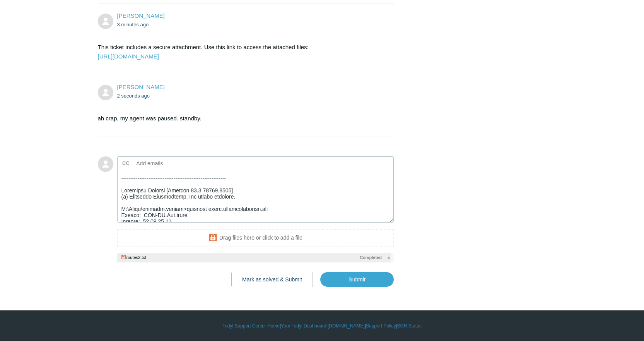  I want to click on button: Mark as solved & Submit, so click(272, 279).